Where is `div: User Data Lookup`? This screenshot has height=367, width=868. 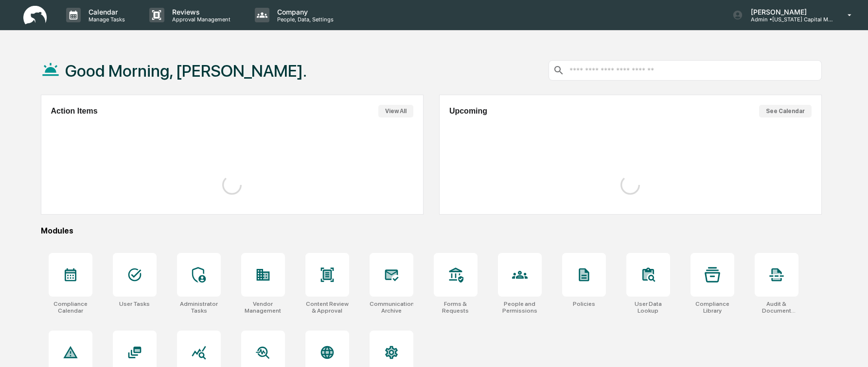
div: User Data Lookup is located at coordinates (649, 307).